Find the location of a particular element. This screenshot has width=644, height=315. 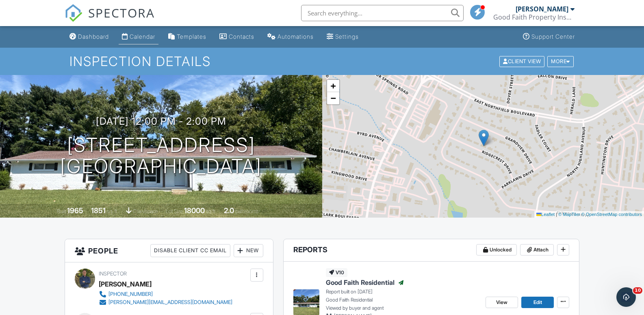

a: Client View is located at coordinates (523, 61).